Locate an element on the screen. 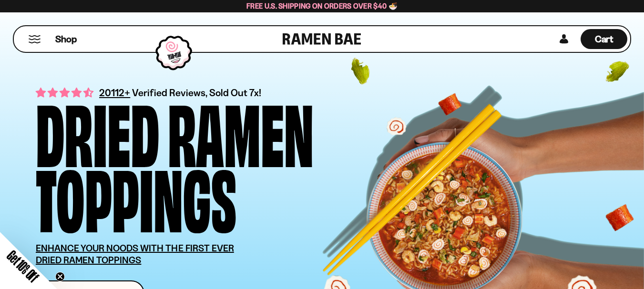 The width and height of the screenshot is (644, 289). div: Ramen is located at coordinates (241, 130).